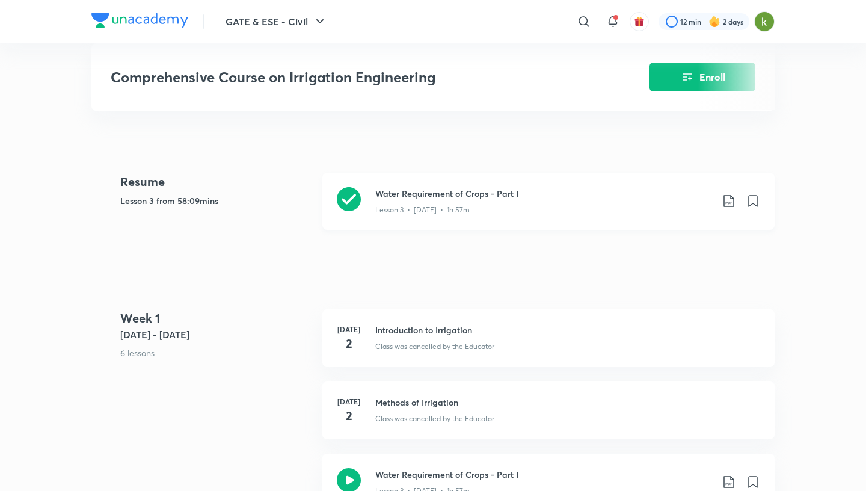  Describe the element at coordinates (216, 200) in the screenshot. I see `h5: Lesson 3 from 58:09mins` at that location.